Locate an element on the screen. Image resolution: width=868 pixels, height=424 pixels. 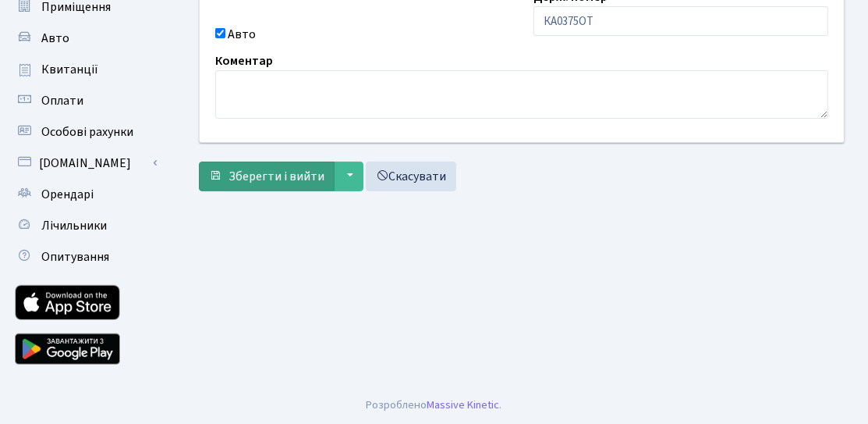
a: Оплати is located at coordinates (86, 101).